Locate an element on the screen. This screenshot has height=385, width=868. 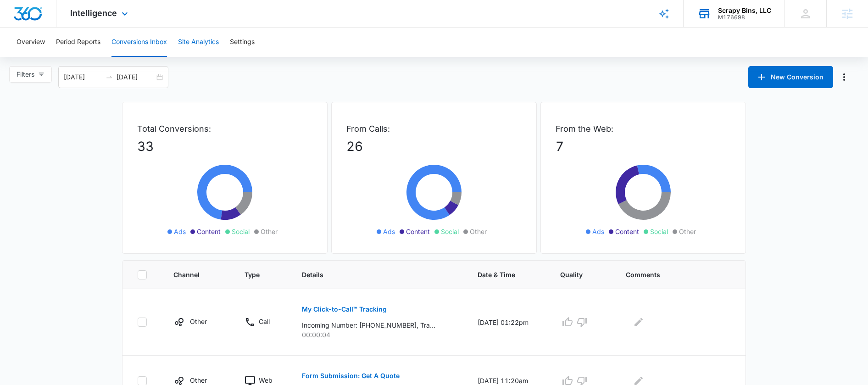
span: Channel is located at coordinates (192, 274).